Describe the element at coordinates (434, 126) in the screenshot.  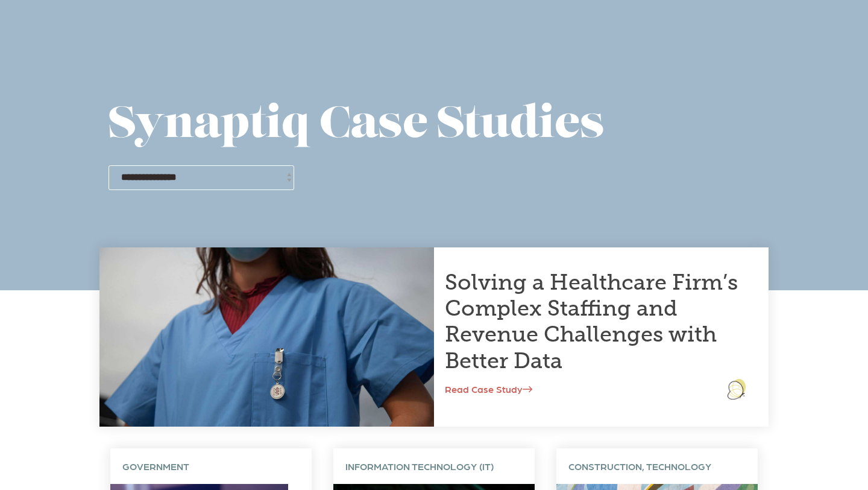
I see `h1: Synaptiq Case Studies` at that location.